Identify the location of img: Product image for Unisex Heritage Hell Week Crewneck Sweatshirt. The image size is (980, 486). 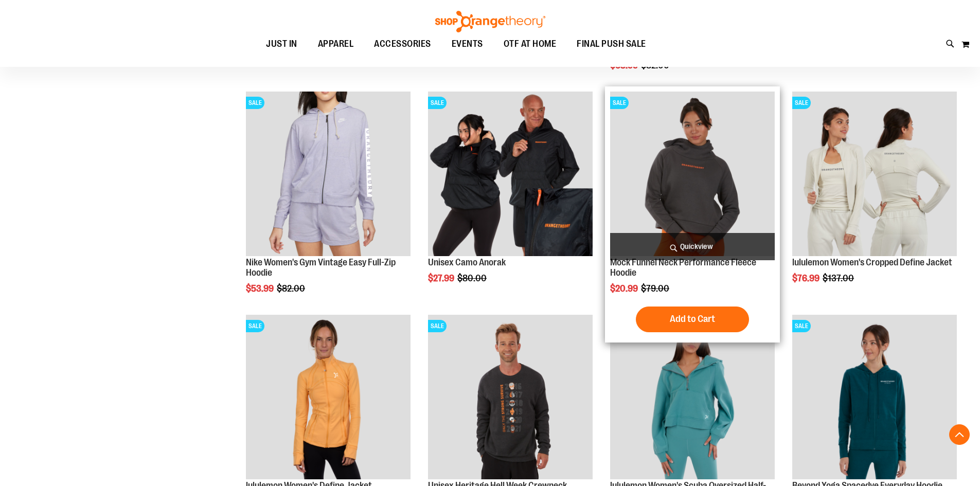
(510, 397).